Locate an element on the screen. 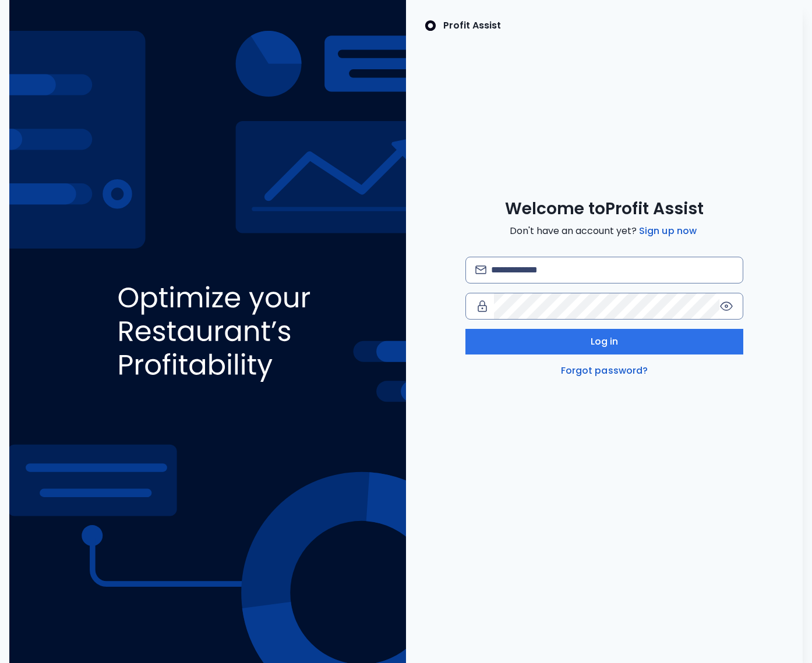 Image resolution: width=812 pixels, height=663 pixels. span: Log in is located at coordinates (604, 342).